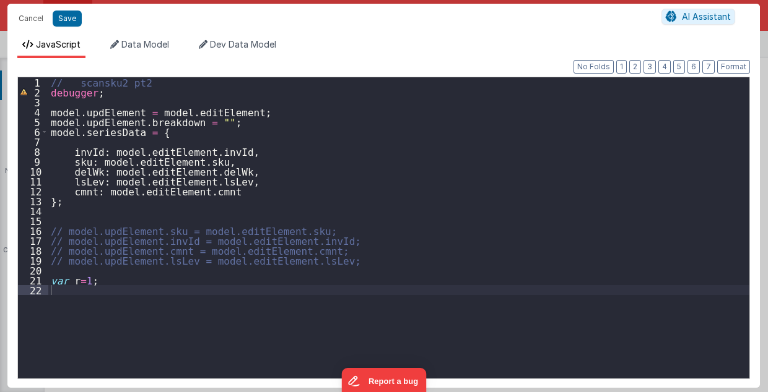 The image size is (768, 392). I want to click on span: Data Model, so click(145, 44).